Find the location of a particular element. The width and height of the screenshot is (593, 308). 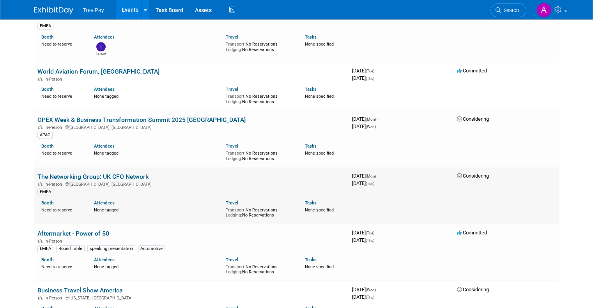

a: Search is located at coordinates (508, 10).